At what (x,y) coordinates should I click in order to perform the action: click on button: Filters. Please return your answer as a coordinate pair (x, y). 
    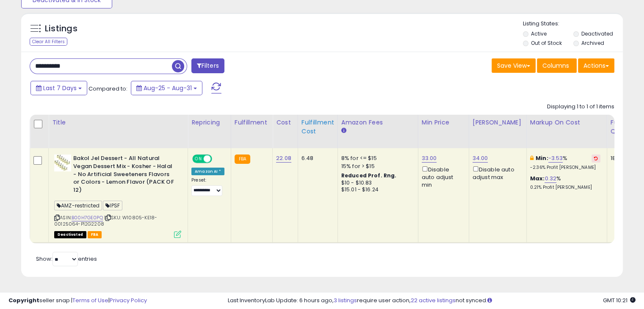
    Looking at the image, I should click on (208, 66).